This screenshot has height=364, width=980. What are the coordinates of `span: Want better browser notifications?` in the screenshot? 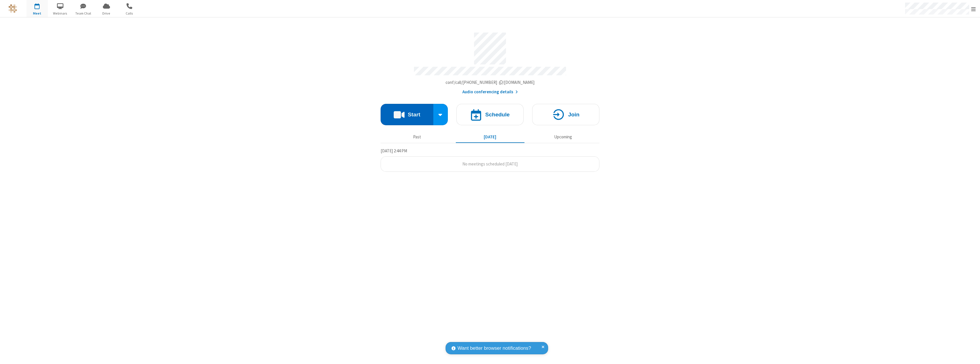 It's located at (494, 348).